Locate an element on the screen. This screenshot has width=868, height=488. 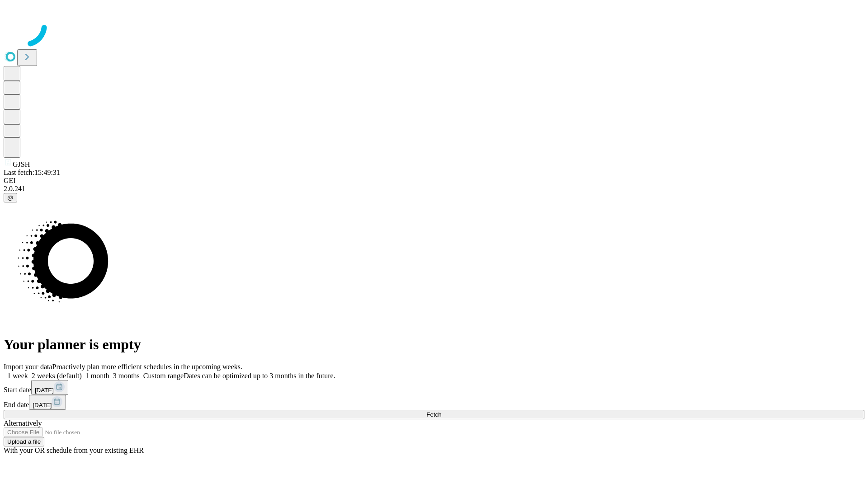
div: Start date is located at coordinates (434, 388).